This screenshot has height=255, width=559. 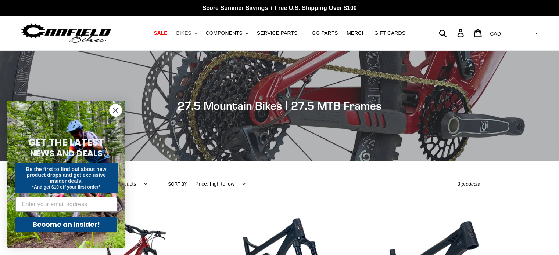 What do you see at coordinates (356, 33) in the screenshot?
I see `span: MERCH` at bounding box center [356, 33].